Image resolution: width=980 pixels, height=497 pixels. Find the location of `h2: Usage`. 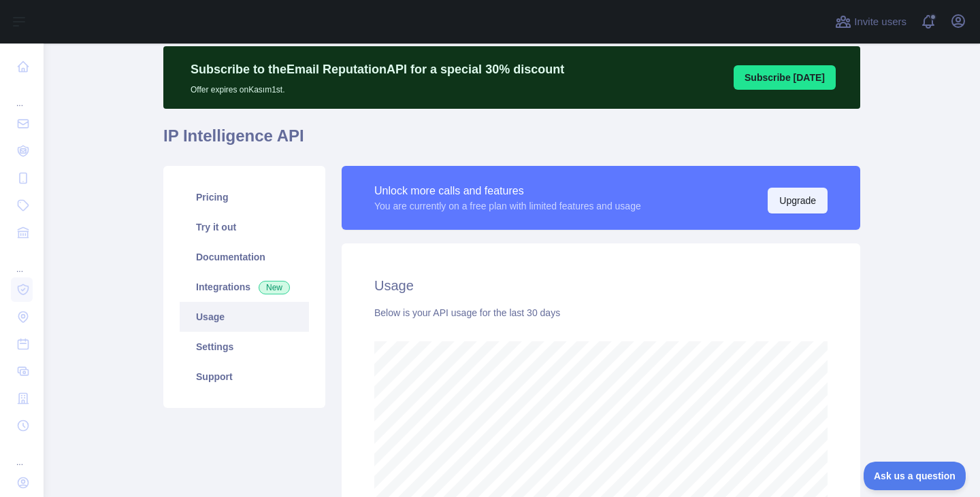

h2: Usage is located at coordinates (601, 286).